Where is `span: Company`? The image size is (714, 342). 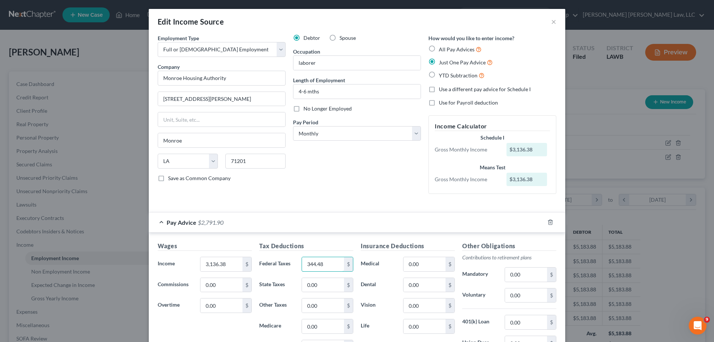
span: Company is located at coordinates (168, 67).